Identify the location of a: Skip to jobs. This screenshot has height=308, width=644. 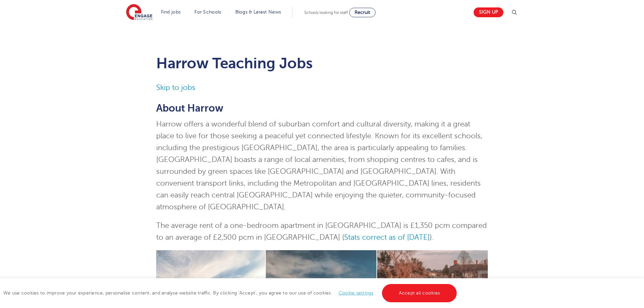
(176, 88).